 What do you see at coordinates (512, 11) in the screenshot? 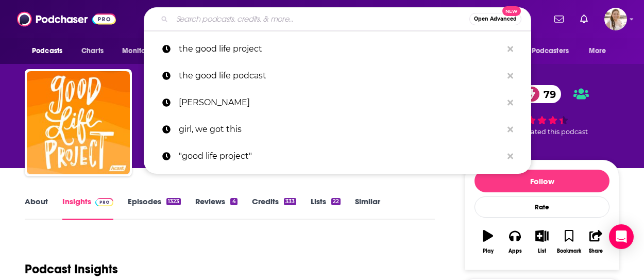
I see `span: New` at bounding box center [512, 11].